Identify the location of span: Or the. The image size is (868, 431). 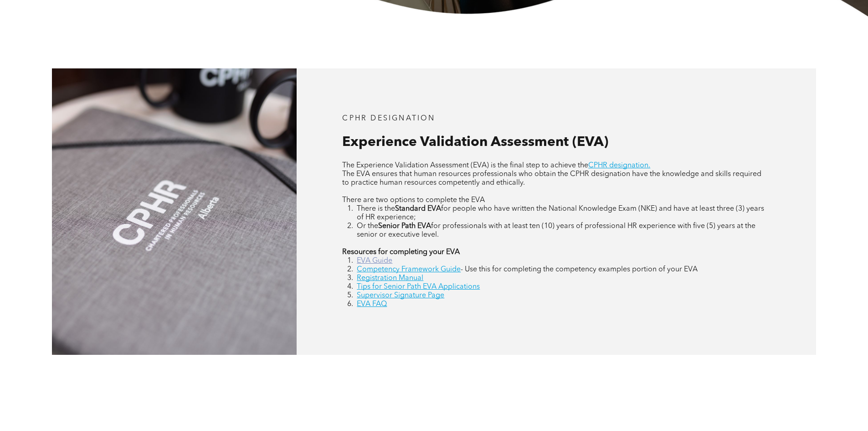
(367, 226).